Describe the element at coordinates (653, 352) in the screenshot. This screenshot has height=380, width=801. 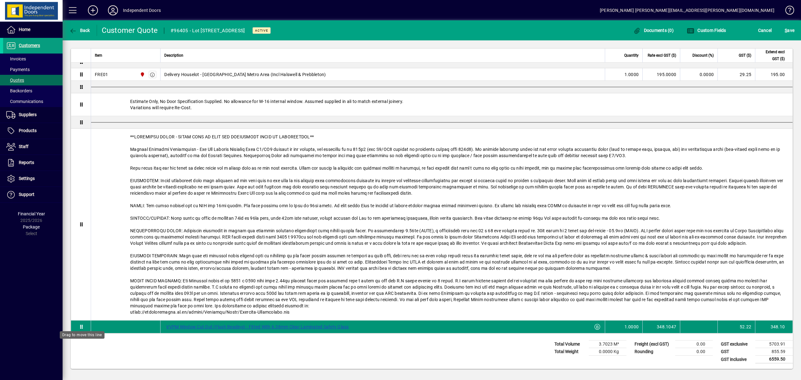
I see `td: Rounding` at that location.